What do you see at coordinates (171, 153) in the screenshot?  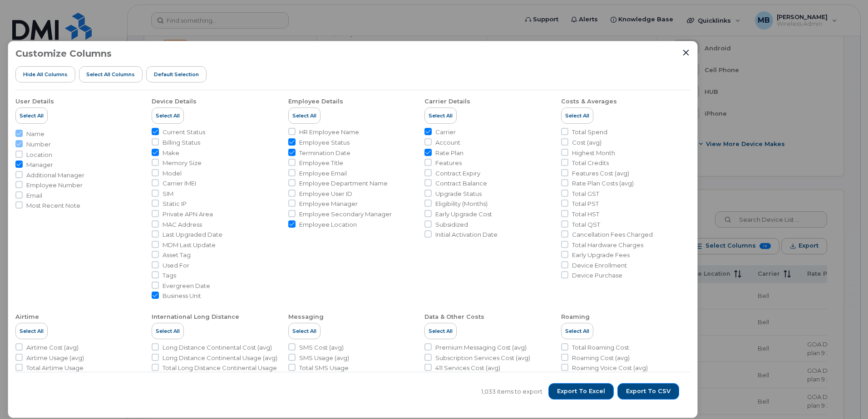 I see `span: Make` at bounding box center [171, 153].